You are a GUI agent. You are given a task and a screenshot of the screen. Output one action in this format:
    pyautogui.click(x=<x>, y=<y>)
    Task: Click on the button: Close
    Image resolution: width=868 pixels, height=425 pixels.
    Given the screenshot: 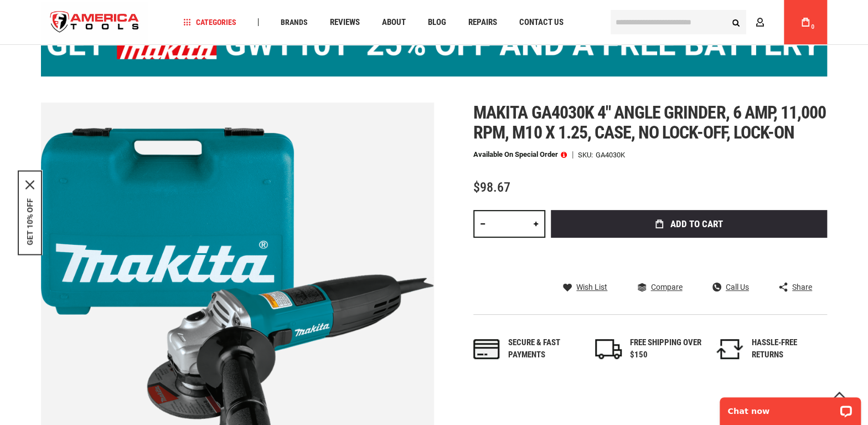 What is the action you would take?
    pyautogui.click(x=30, y=184)
    